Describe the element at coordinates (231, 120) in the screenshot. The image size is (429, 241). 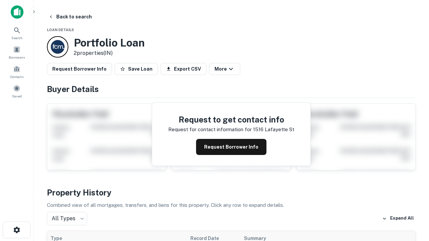
I see `h4: Request to get contact info` at that location.